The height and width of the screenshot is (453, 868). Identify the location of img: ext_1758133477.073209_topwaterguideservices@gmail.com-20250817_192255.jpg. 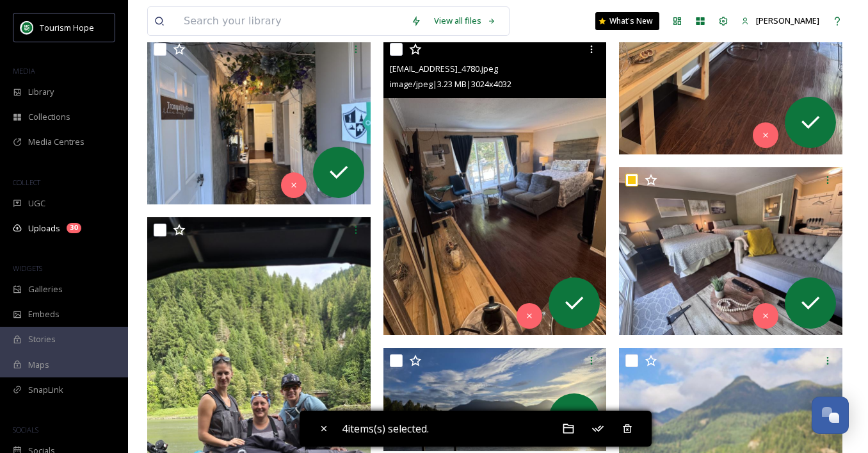
(495, 399).